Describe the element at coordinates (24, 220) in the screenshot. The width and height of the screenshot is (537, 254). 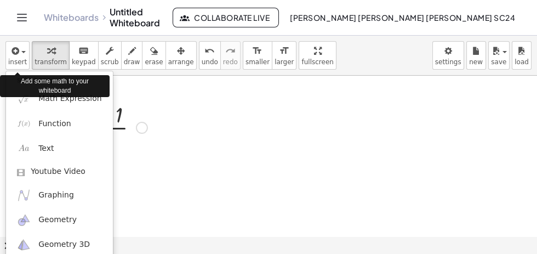
I see `img: ggb-geometry.svg` at that location.